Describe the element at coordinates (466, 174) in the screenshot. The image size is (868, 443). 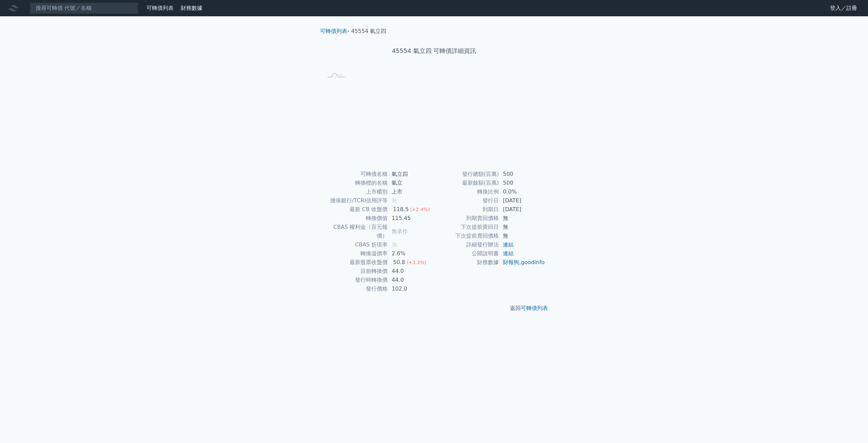
I see `td: 發行總額(百萬)` at that location.